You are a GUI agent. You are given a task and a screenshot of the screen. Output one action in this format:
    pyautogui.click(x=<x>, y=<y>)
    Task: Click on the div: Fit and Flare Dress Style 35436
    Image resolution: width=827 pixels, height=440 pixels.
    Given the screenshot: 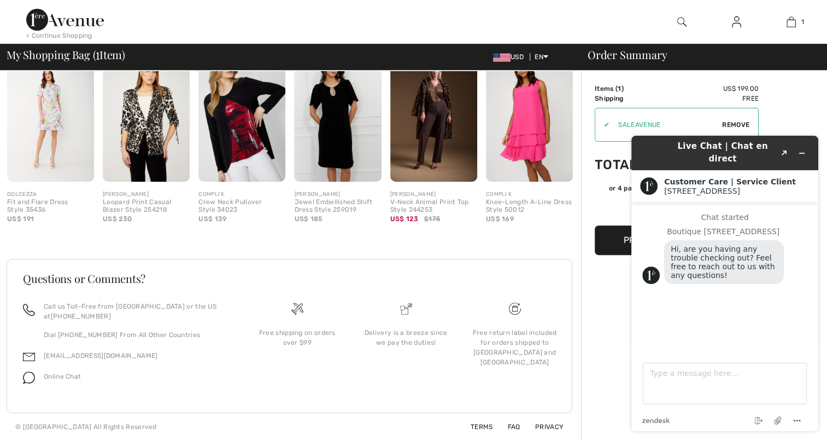 What is the action you would take?
    pyautogui.click(x=50, y=206)
    